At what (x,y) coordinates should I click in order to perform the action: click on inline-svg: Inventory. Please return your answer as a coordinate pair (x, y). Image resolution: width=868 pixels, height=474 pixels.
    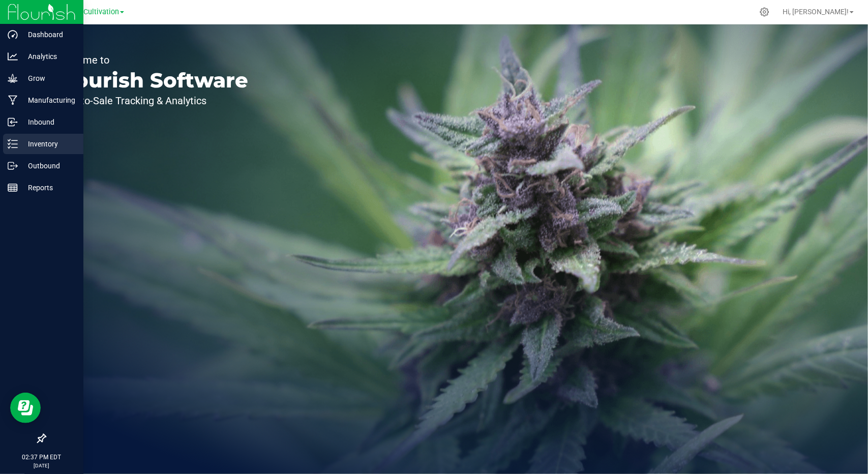
    Looking at the image, I should click on (13, 144).